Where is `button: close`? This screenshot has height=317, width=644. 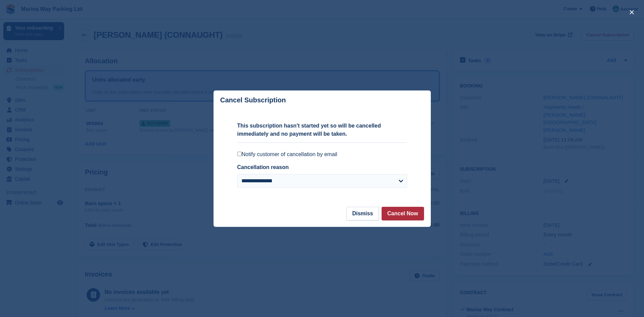 button: close is located at coordinates (632, 12).